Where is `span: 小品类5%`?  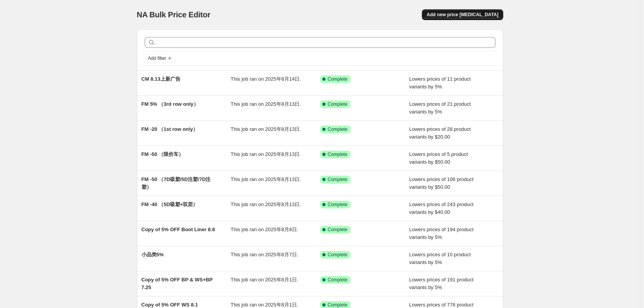 span: 小品类5% is located at coordinates (152, 254).